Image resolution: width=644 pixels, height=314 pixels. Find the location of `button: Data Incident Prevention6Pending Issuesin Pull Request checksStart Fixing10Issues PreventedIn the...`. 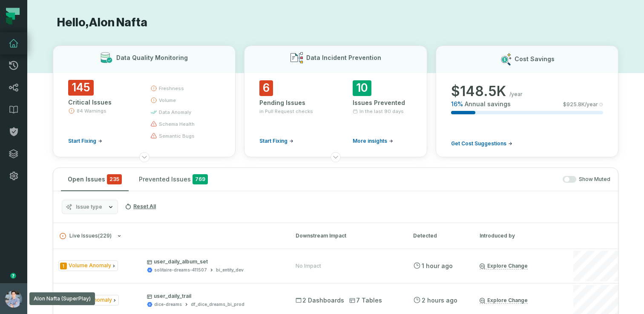

button: Data Incident Prevention6Pending Issuesin Pull Request checksStart Fixing10Issues PreventedIn the... is located at coordinates (335, 101).